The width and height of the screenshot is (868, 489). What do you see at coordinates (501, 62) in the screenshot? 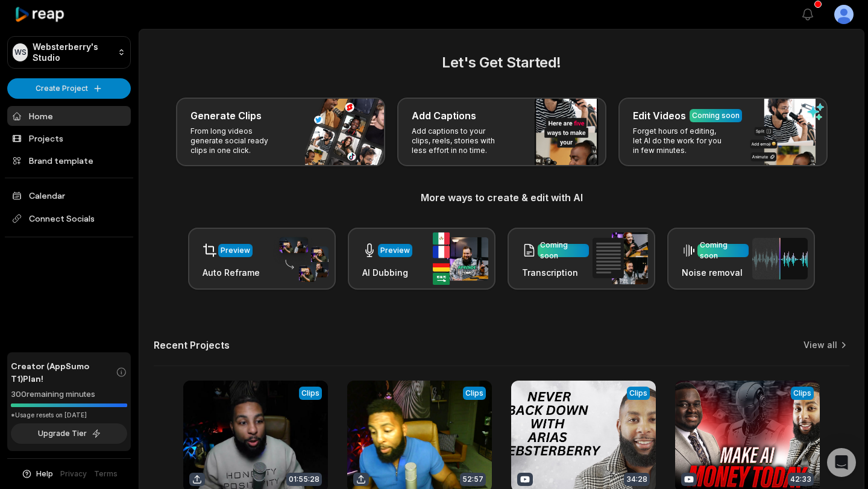
I see `h2: Let's Get Started!` at bounding box center [501, 62].